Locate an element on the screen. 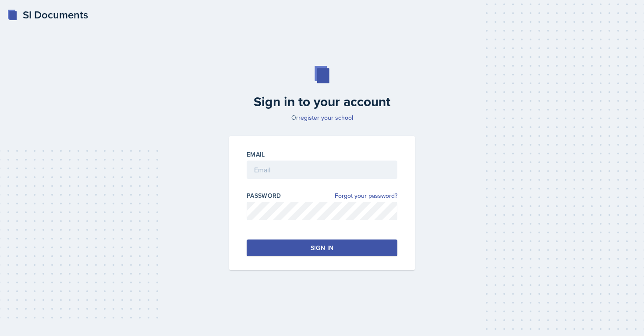 This screenshot has width=644, height=336. h2: Sign in to your account is located at coordinates (322, 102).